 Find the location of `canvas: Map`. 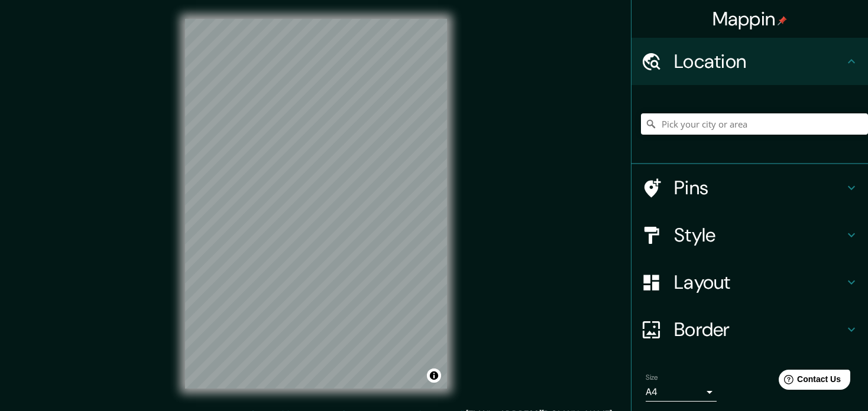

canvas: Map is located at coordinates (316, 204).